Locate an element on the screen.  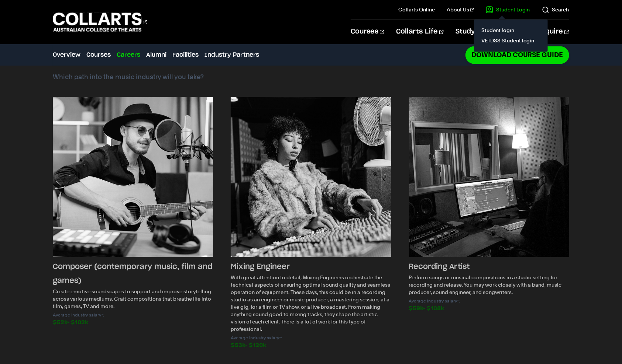
a: Student login is located at coordinates (511, 30).